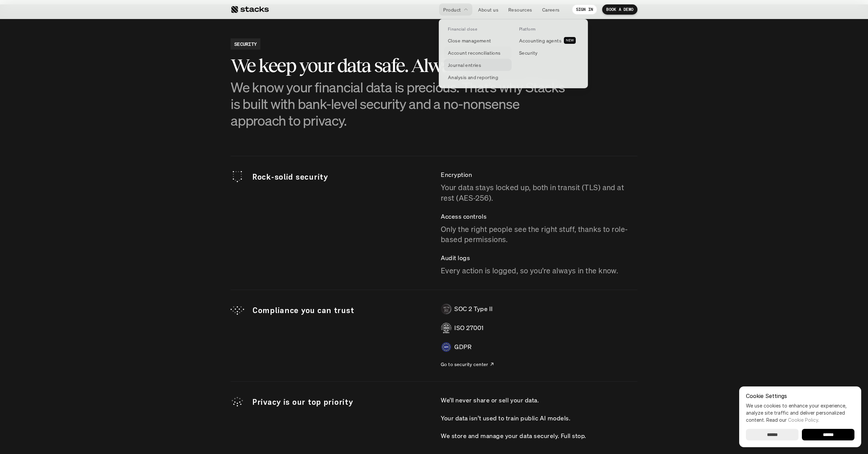 The image size is (868, 454). Describe the element at coordinates (520, 9) in the screenshot. I see `p: Resources` at that location.